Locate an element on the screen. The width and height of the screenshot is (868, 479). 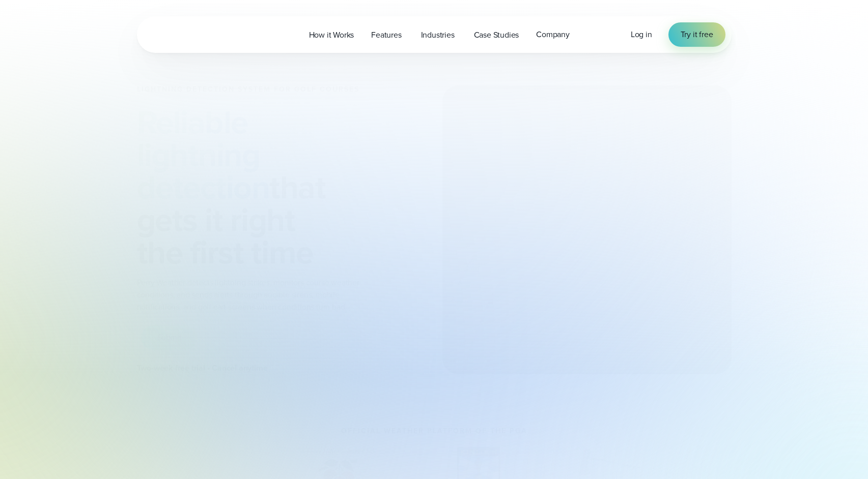
span: Industries is located at coordinates (438, 35).